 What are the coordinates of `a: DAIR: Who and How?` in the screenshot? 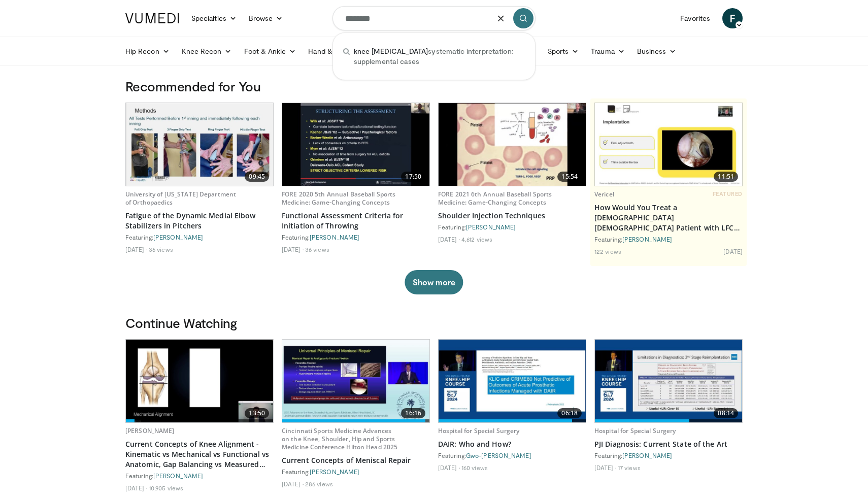 It's located at (512, 444).